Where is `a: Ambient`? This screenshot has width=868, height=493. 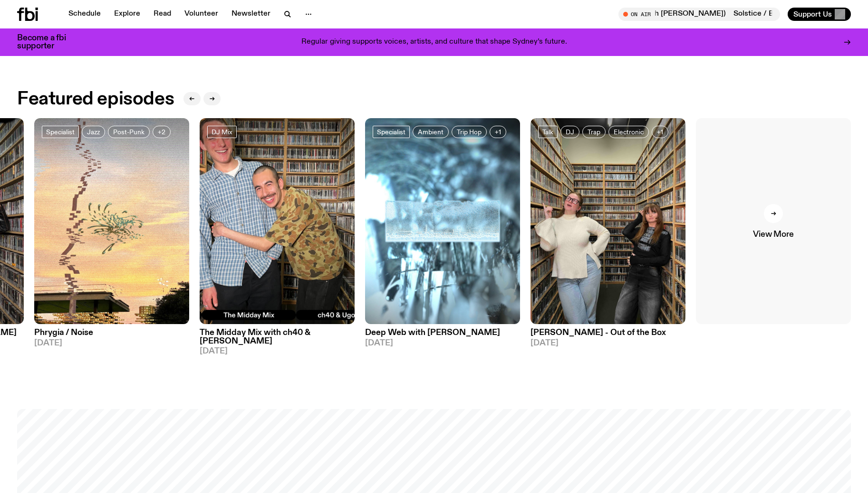 a: Ambient is located at coordinates (430, 132).